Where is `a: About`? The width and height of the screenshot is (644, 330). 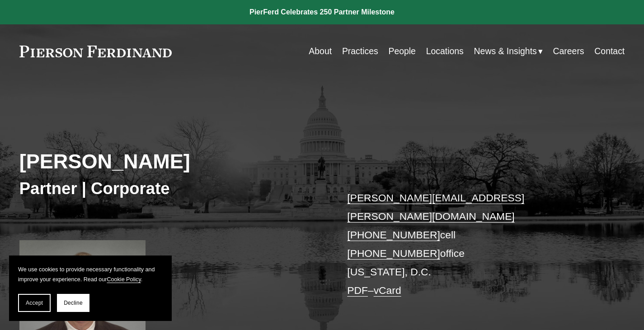
a: About is located at coordinates (320, 51).